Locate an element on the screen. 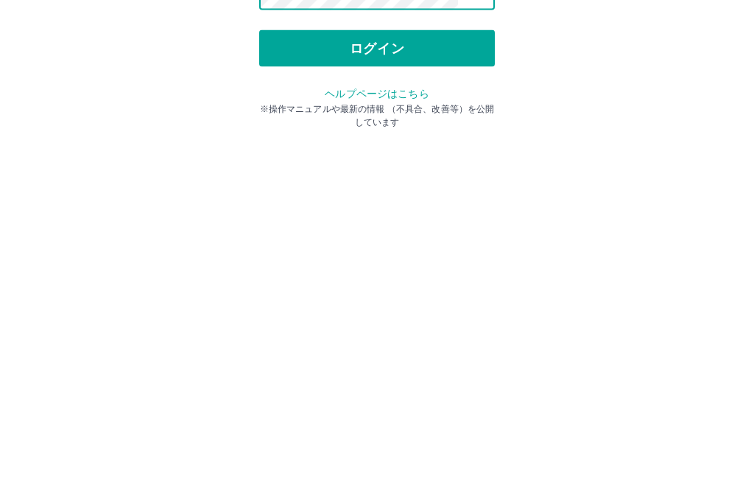 The width and height of the screenshot is (754, 490). h2: ログイン is located at coordinates (377, 107).